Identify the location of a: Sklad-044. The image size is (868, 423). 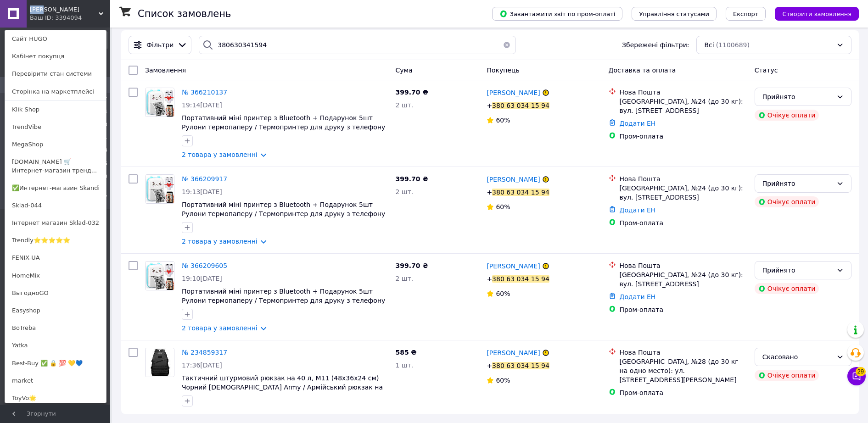
(56, 205).